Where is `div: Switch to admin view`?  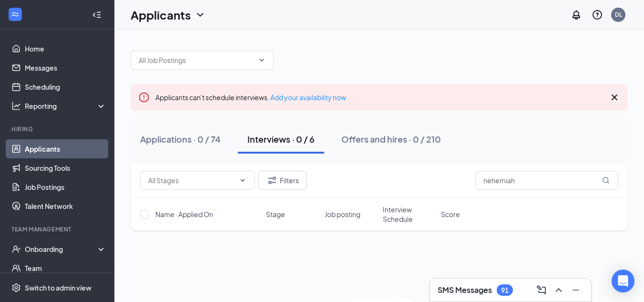
div: Switch to admin view is located at coordinates (58, 287).